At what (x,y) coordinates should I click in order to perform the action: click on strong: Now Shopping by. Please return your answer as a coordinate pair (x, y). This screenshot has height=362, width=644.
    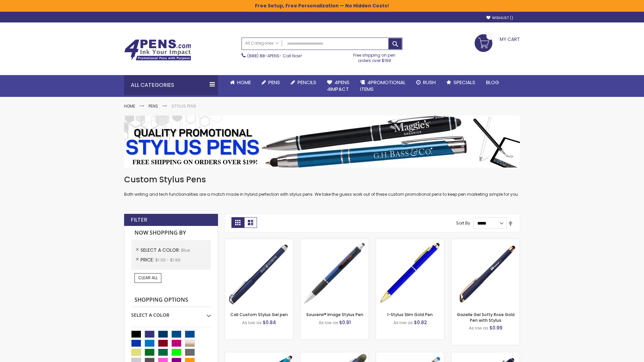
    Looking at the image, I should click on (171, 233).